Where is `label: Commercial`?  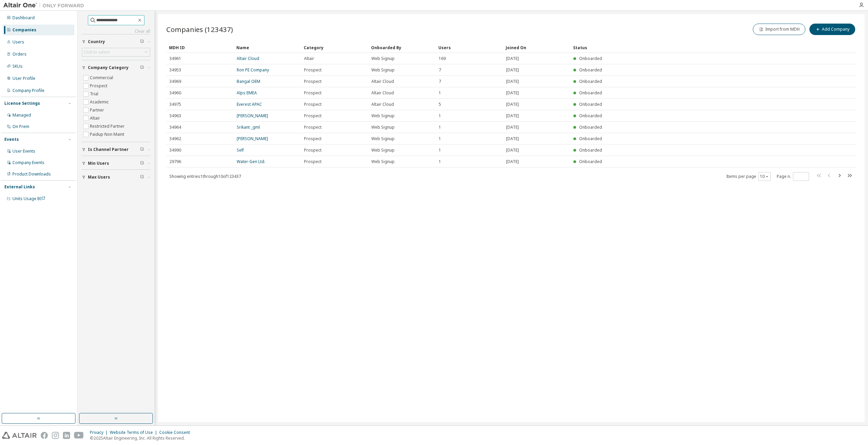 label: Commercial is located at coordinates (102, 78).